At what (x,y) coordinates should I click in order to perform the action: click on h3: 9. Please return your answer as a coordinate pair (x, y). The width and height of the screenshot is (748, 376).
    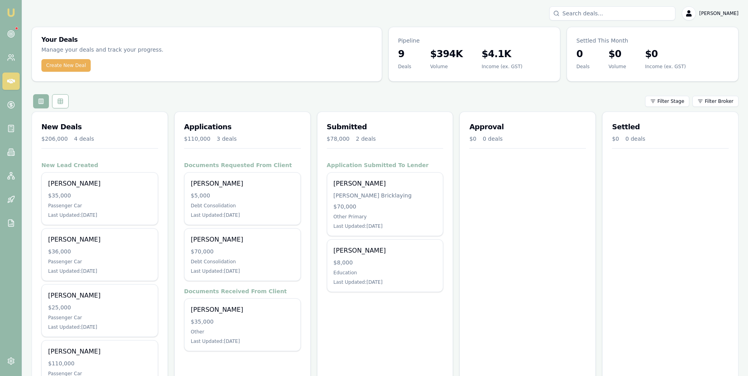
    Looking at the image, I should click on (405, 54).